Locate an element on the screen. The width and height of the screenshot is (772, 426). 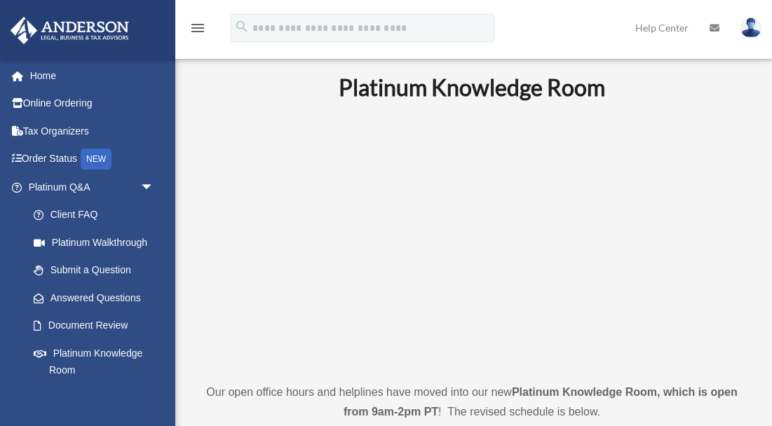
a: Platinum Walkthrough is located at coordinates (97, 243).